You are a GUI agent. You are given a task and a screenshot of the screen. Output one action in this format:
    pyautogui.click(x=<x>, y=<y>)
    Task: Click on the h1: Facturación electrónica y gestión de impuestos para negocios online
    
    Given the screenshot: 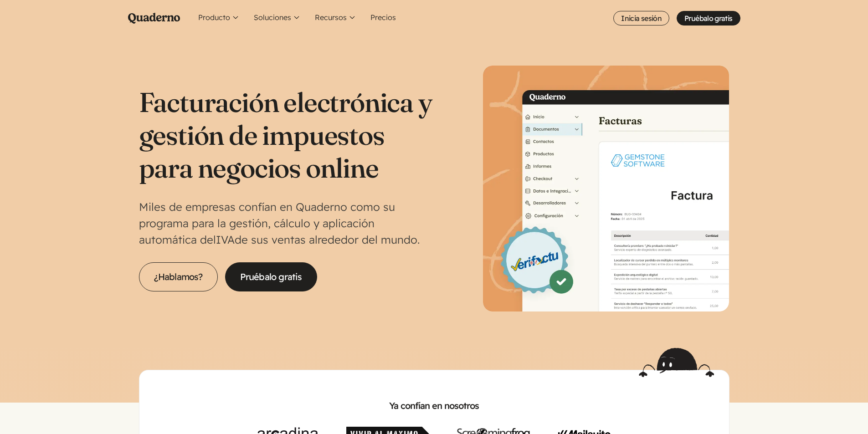 What is the action you would take?
    pyautogui.click(x=286, y=135)
    